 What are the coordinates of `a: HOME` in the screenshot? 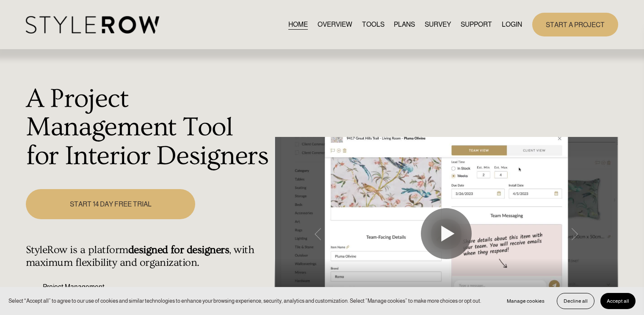 It's located at (298, 24).